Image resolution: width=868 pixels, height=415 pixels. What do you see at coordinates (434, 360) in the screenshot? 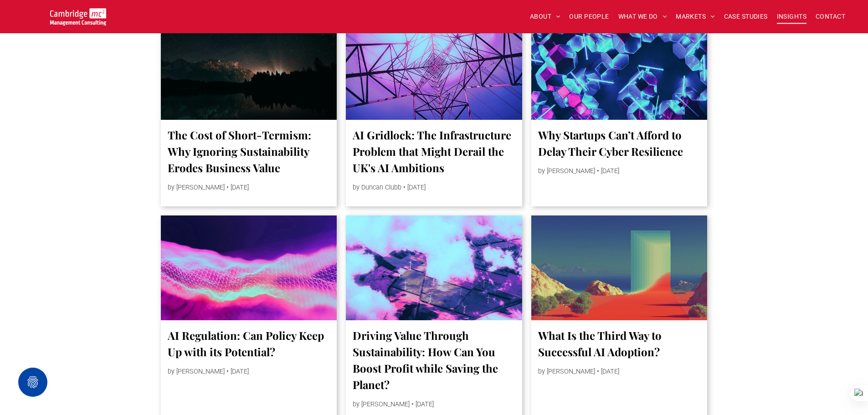
I see `a: Driving Value Through Sustainability: How Can You Boost Profit while Saving the Planet?` at bounding box center [434, 360].